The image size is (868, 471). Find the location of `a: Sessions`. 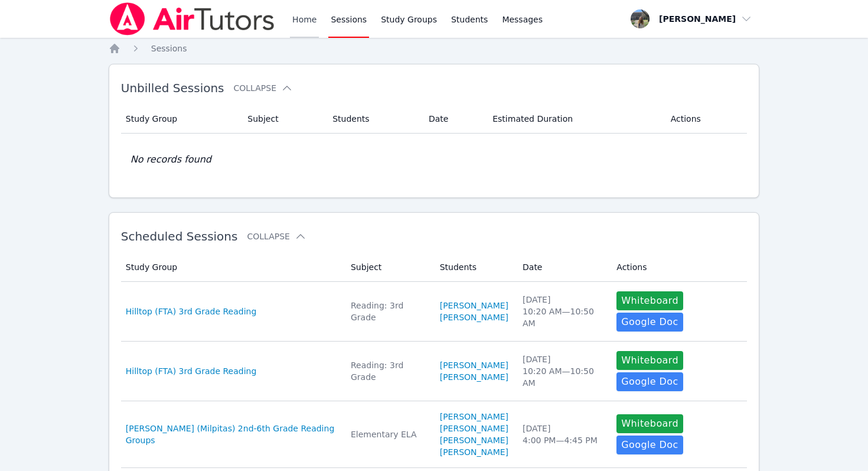

a: Sessions is located at coordinates (169, 48).